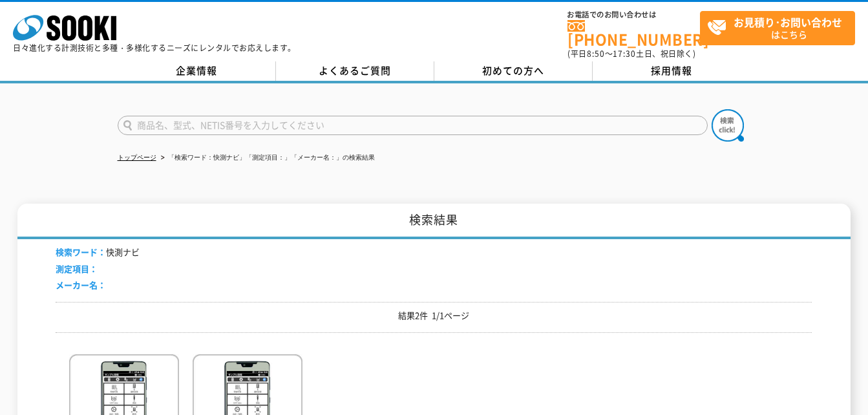  I want to click on span: (平日 ～ 土日、祝日除く), so click(631, 53).